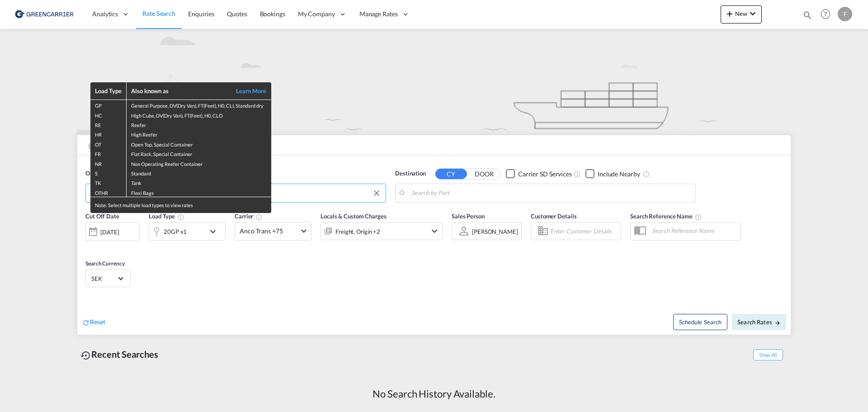 The width and height of the screenshot is (868, 412). I want to click on td: OT, so click(109, 143).